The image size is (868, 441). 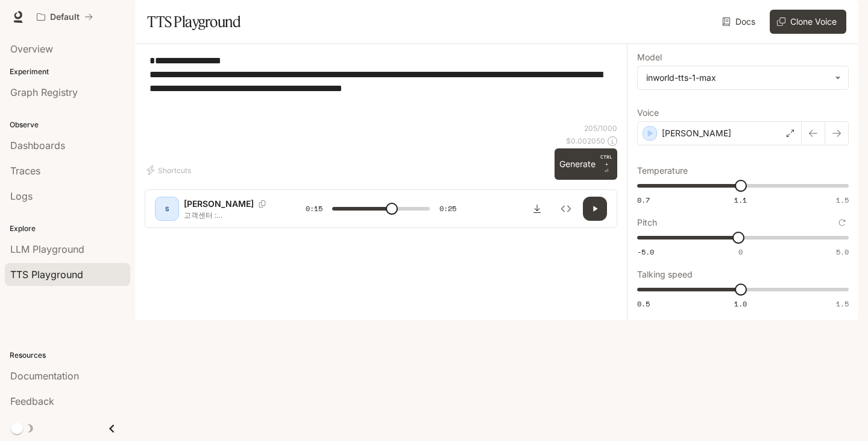 I want to click on span: 0:25, so click(x=448, y=208).